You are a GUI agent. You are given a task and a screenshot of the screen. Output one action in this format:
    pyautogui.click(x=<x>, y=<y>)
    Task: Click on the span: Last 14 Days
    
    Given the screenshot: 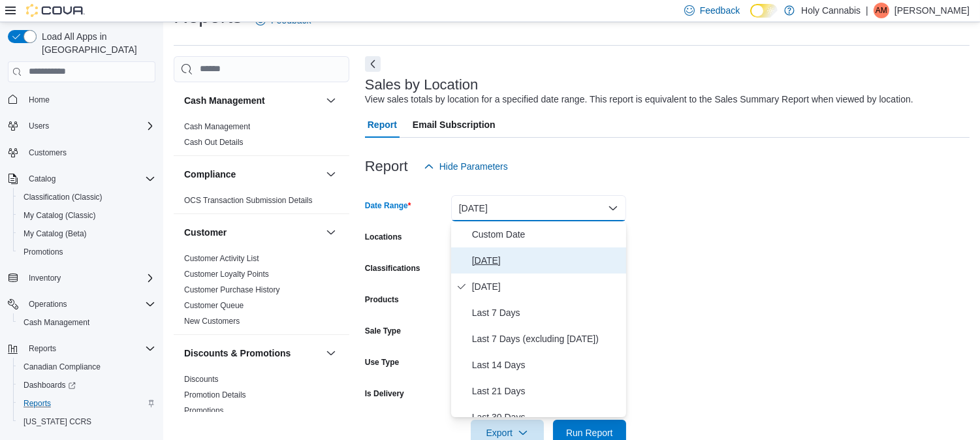 What is the action you would take?
    pyautogui.click(x=547, y=365)
    